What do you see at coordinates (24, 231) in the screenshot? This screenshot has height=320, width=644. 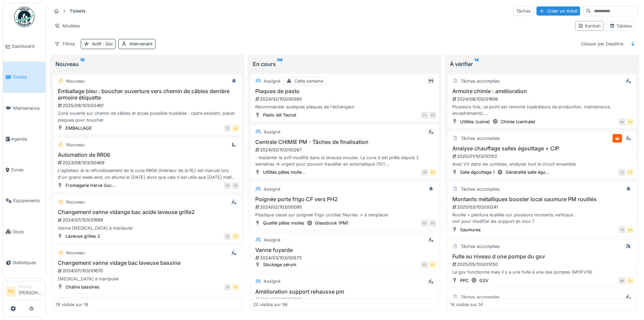 I see `a: Stock` at bounding box center [24, 231].